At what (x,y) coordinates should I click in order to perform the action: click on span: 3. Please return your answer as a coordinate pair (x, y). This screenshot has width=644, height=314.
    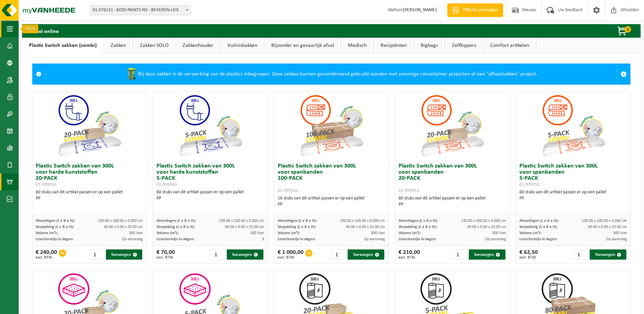
    Looking at the image, I should click on (263, 239).